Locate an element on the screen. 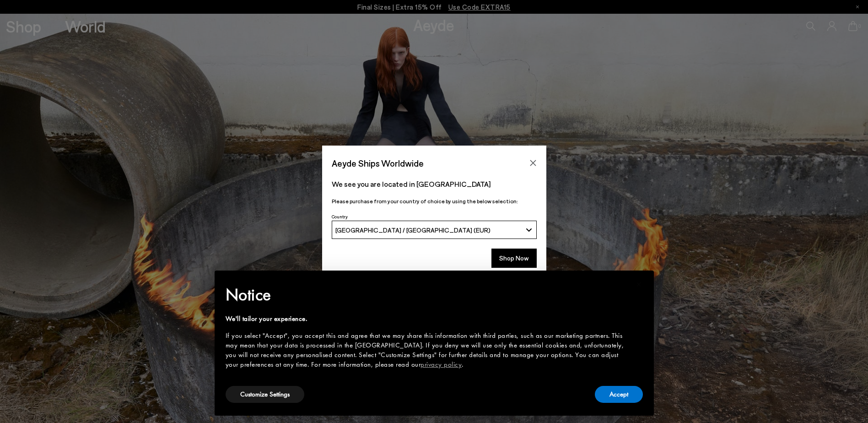 The width and height of the screenshot is (868, 423). span: Country is located at coordinates (340, 216).